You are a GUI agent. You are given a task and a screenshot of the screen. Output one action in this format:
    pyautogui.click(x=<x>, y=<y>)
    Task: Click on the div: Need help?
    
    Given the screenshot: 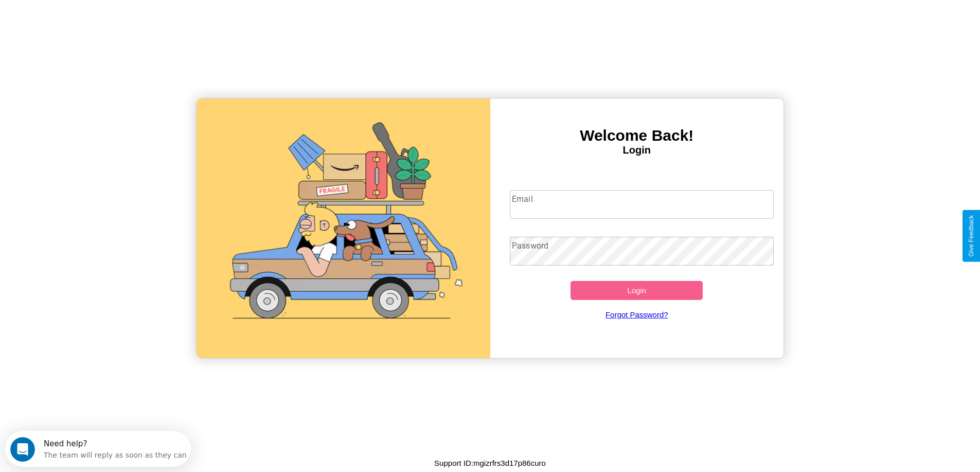 What is the action you would take?
    pyautogui.click(x=110, y=13)
    